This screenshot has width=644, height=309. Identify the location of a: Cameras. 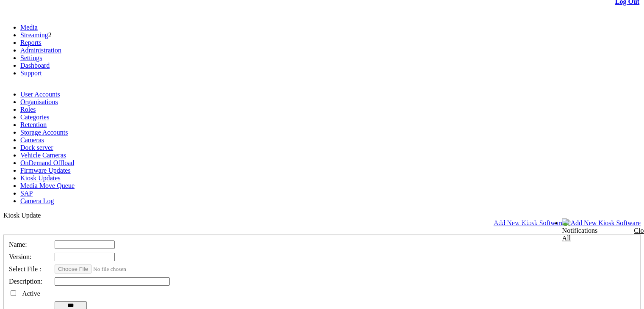
(32, 139).